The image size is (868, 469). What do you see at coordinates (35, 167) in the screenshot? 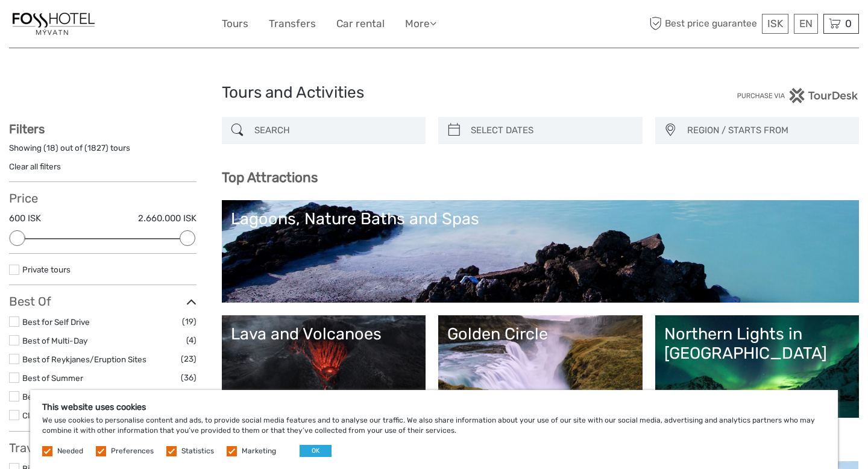
I see `a: Clear all filters` at bounding box center [35, 167].